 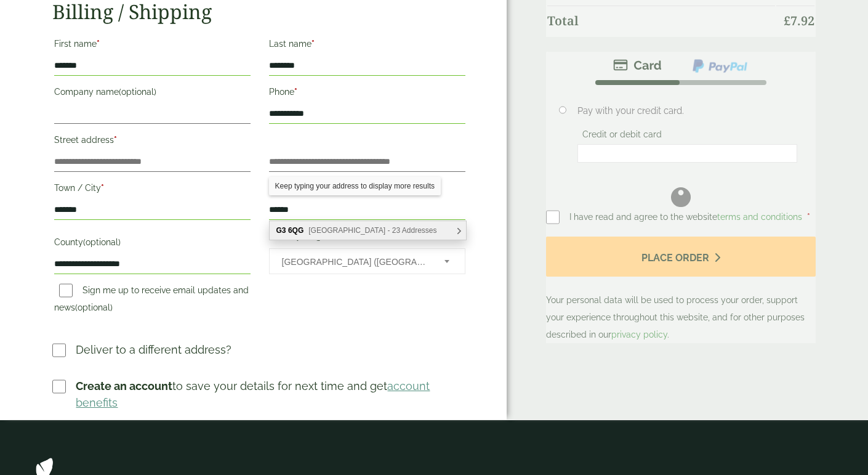 What do you see at coordinates (355, 261) in the screenshot?
I see `span: United Kingdom (UK)` at bounding box center [355, 261].